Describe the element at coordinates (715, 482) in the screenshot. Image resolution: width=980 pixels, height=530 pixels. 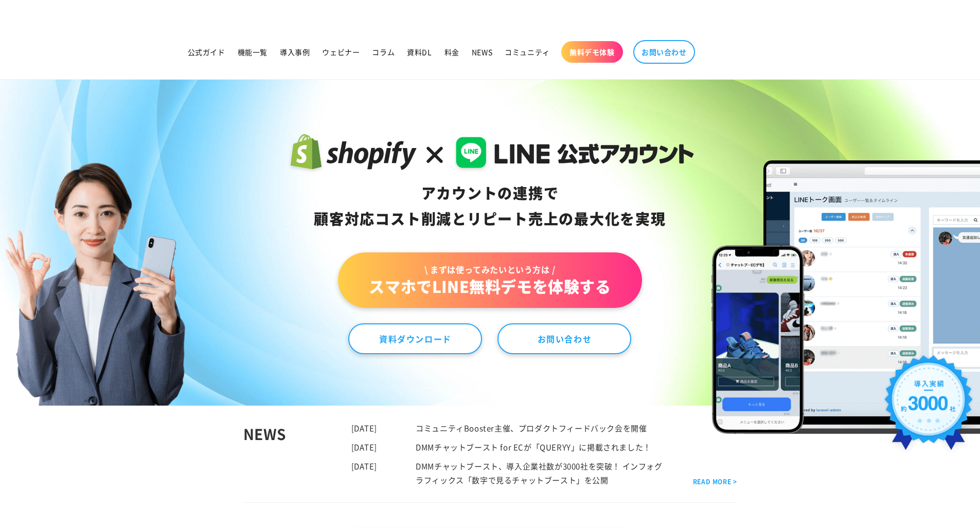
I see `a: READ MORE >` at that location.